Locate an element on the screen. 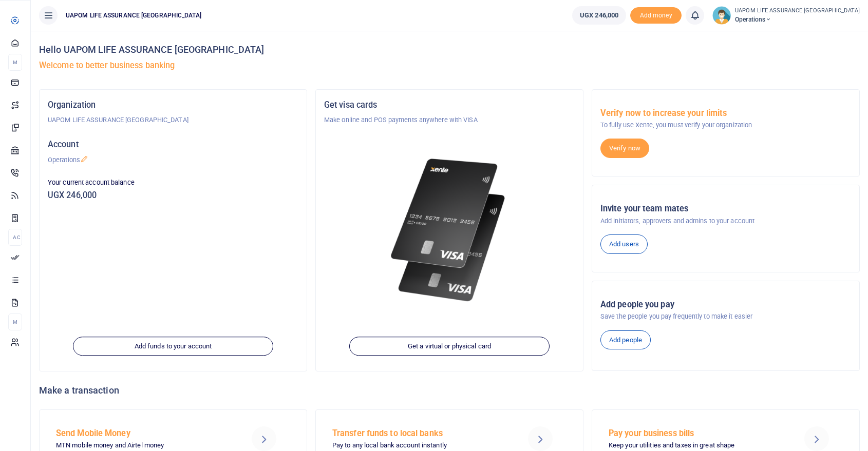 The image size is (868, 451). span: Operations is located at coordinates (797, 20).